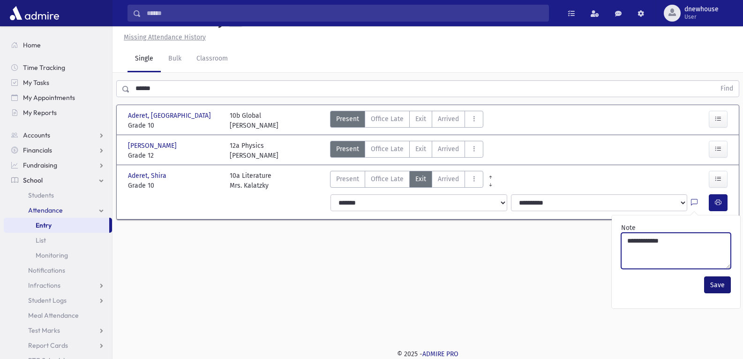 The height and width of the screenshot is (359, 743). Describe the element at coordinates (58, 210) in the screenshot. I see `a: Attendance` at that location.